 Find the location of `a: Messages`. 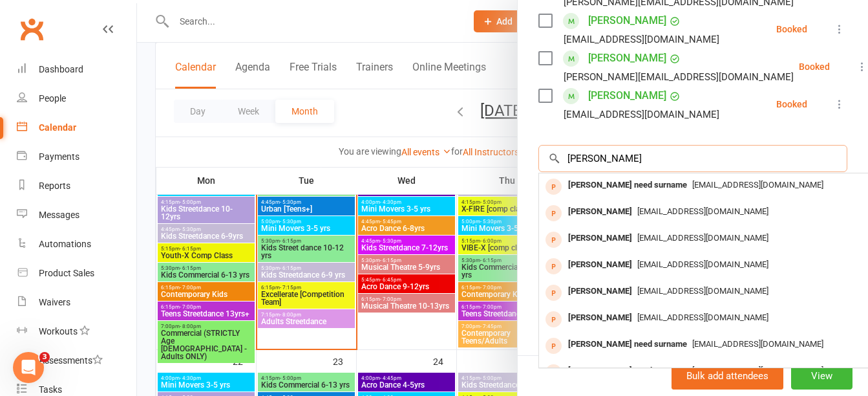

a: Messages is located at coordinates (77, 215).